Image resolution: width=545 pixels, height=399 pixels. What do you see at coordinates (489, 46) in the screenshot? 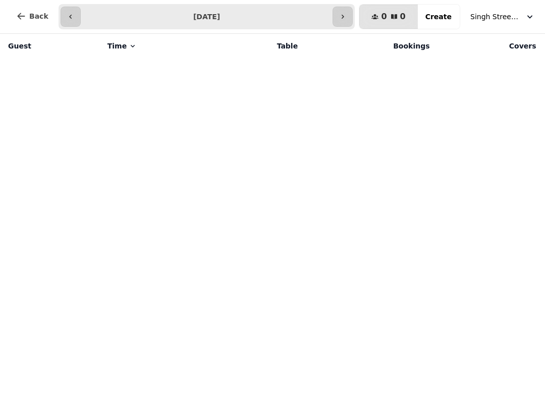
I see `th: Covers` at bounding box center [489, 46].